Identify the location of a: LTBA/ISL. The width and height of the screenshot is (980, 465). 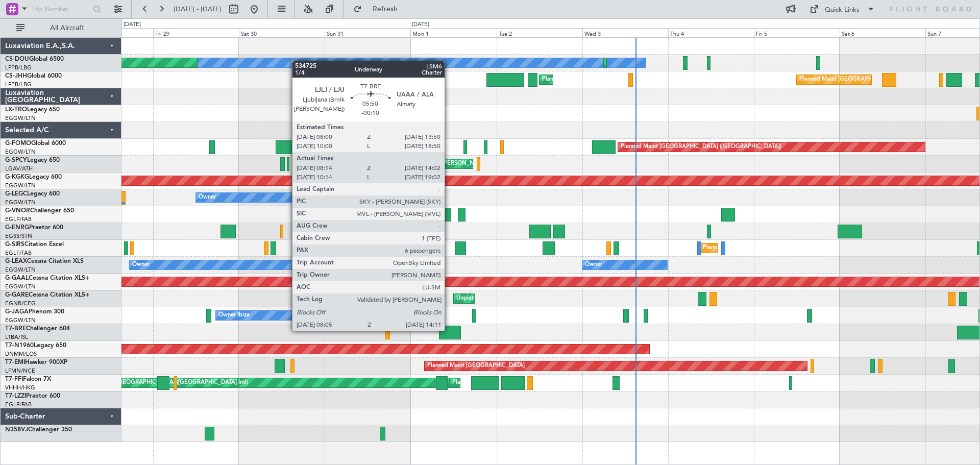
(17, 337).